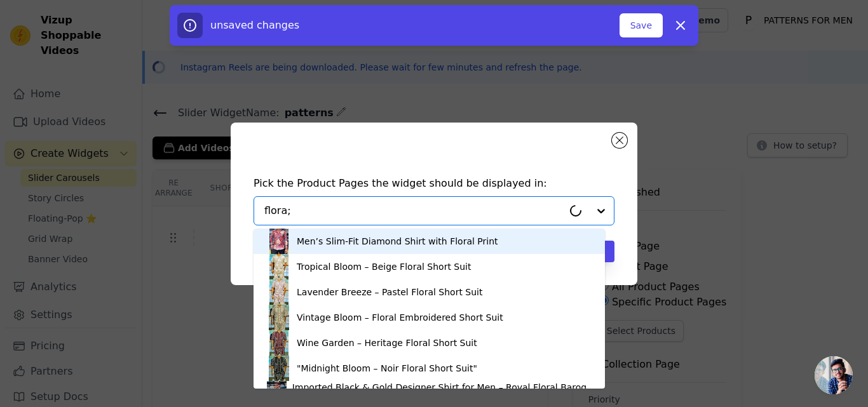 The image size is (868, 407). What do you see at coordinates (434, 183) in the screenshot?
I see `h4: Pick the Product Pages the widget should be displayed in:` at bounding box center [434, 183].